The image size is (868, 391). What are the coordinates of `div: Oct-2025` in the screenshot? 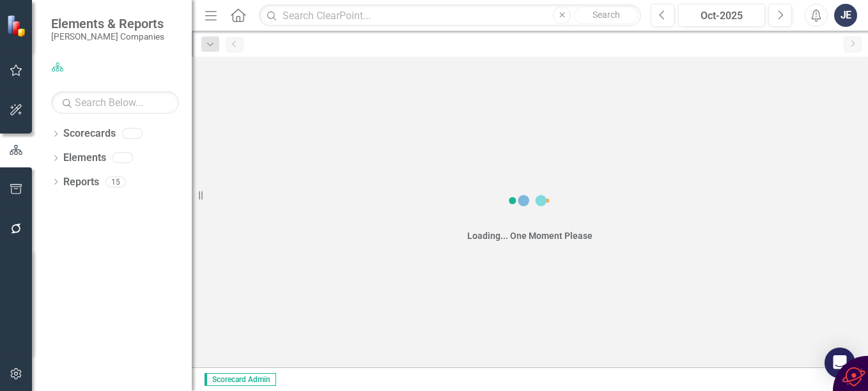 It's located at (721, 16).